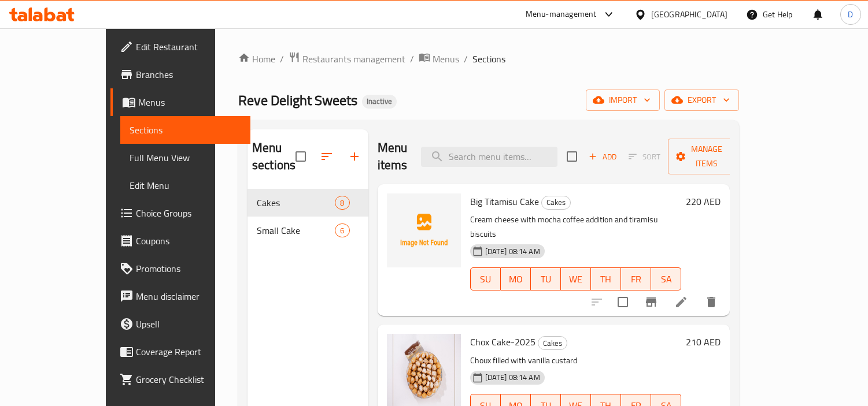 The width and height of the screenshot is (868, 406). Describe the element at coordinates (703, 342) in the screenshot. I see `h6: 210 AED` at that location.